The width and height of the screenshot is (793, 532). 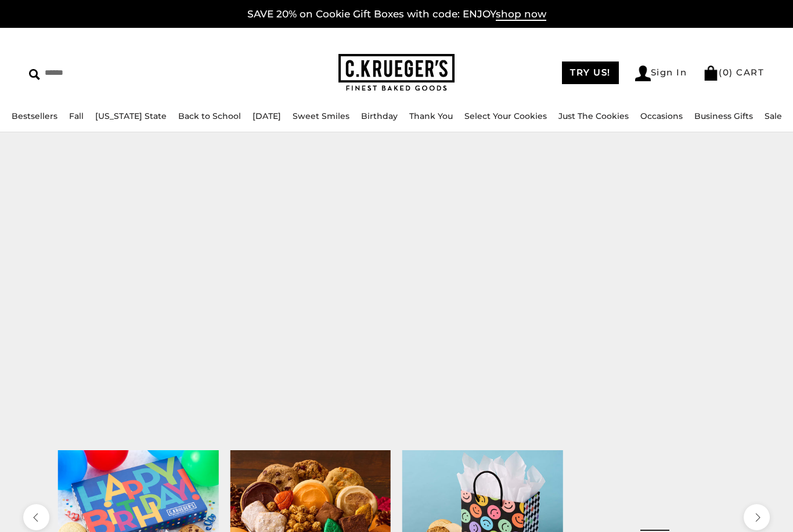 What do you see at coordinates (321, 116) in the screenshot?
I see `a: Sweet Smiles` at bounding box center [321, 116].